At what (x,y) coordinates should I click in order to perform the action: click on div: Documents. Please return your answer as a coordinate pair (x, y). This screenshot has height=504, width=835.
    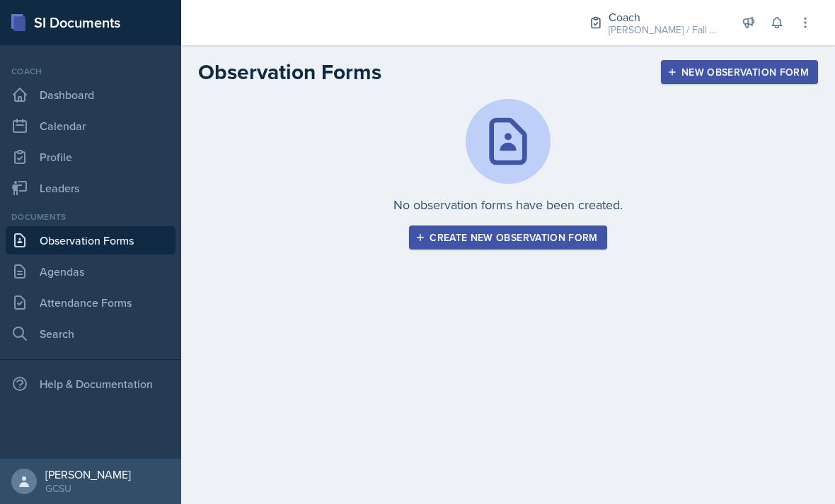
    Looking at the image, I should click on (90, 217).